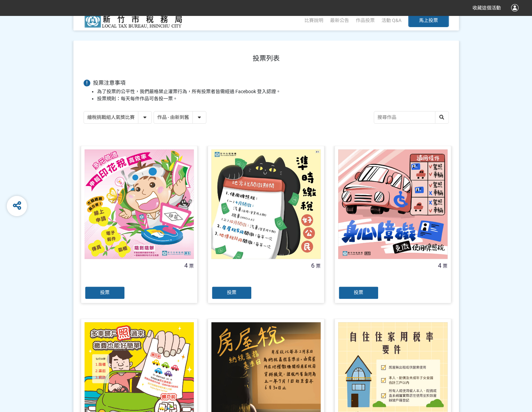  What do you see at coordinates (391, 20) in the screenshot?
I see `span: 活動 Q&A` at bounding box center [391, 20].